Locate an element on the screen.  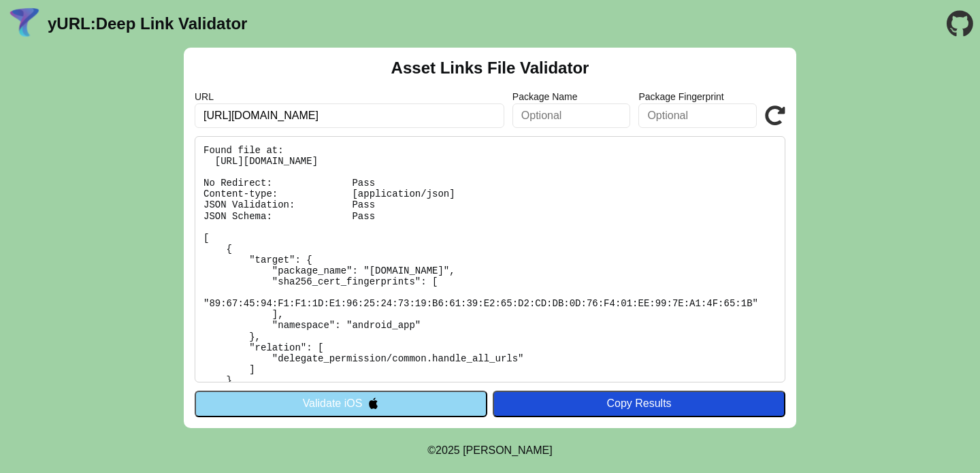
button: Validate iOS is located at coordinates (341, 403).